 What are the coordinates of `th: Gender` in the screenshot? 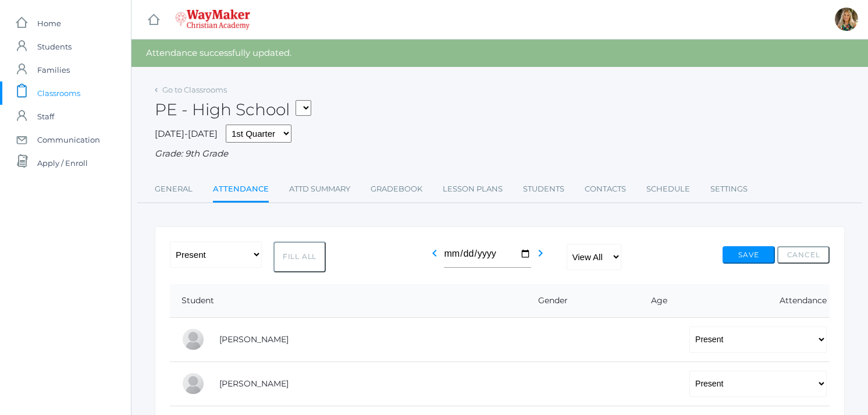 It's located at (549, 301).